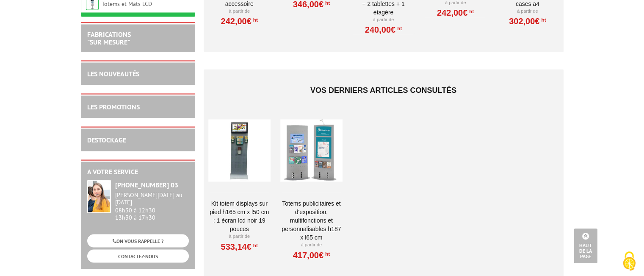 The image size is (644, 276). Describe the element at coordinates (383, 29) in the screenshot. I see `a: 240,00€HT` at that location.